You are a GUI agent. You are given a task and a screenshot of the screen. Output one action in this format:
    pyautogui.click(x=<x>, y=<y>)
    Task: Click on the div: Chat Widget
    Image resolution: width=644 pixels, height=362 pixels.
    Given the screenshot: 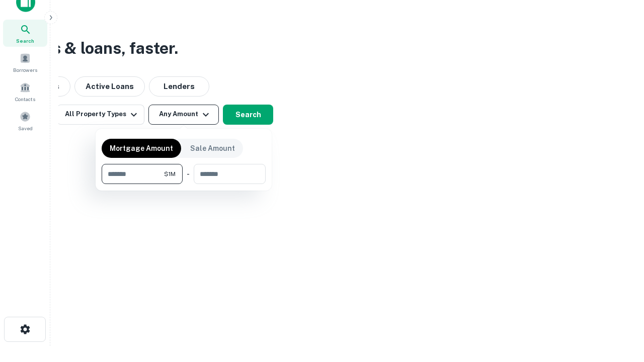 What is the action you would take?
    pyautogui.click(x=619, y=306)
    